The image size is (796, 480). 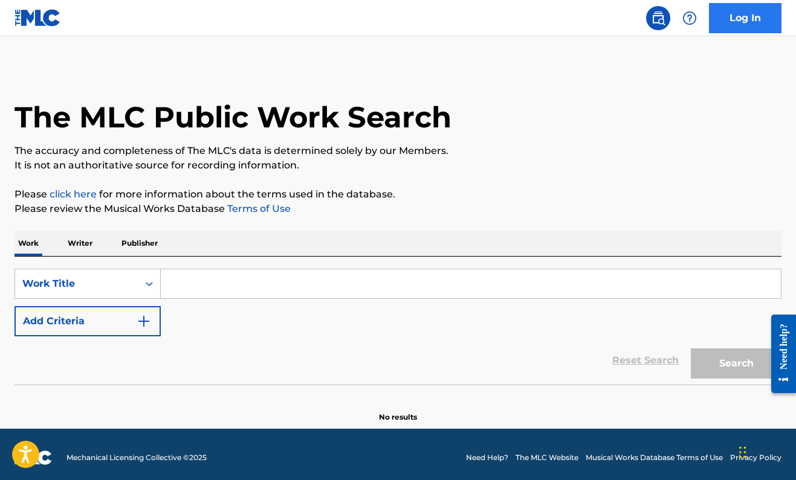 I want to click on a: Musical Works Database Terms of Use, so click(x=654, y=458).